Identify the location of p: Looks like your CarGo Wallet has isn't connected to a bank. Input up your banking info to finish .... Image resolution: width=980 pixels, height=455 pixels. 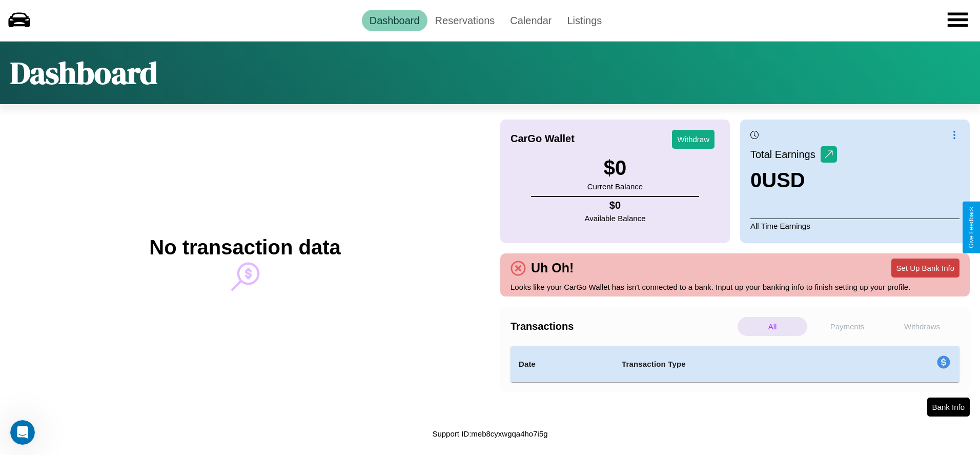
(735, 286).